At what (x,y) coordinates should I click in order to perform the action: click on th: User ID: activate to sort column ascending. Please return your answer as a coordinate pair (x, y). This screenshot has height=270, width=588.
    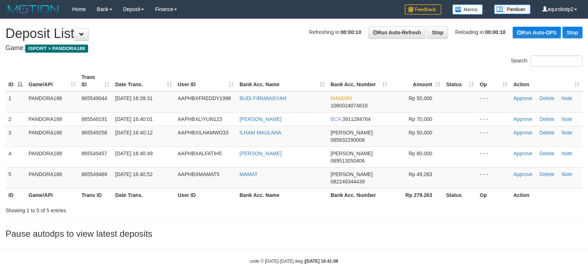
    Looking at the image, I should click on (206, 81).